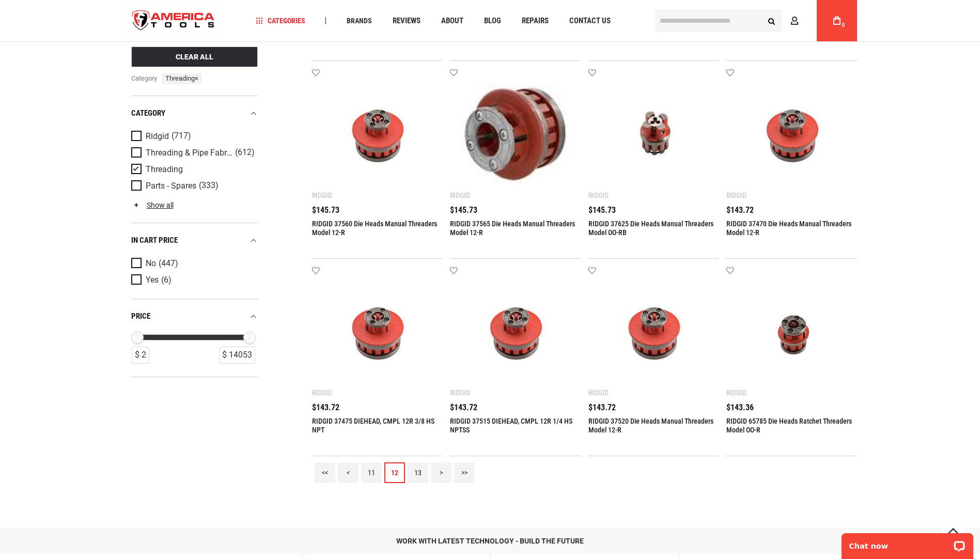 This screenshot has height=559, width=980. I want to click on a: About, so click(452, 21).